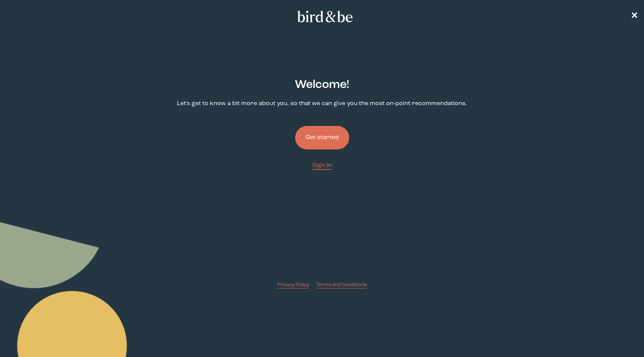  Describe the element at coordinates (341, 284) in the screenshot. I see `a: Terms and Conditions` at that location.